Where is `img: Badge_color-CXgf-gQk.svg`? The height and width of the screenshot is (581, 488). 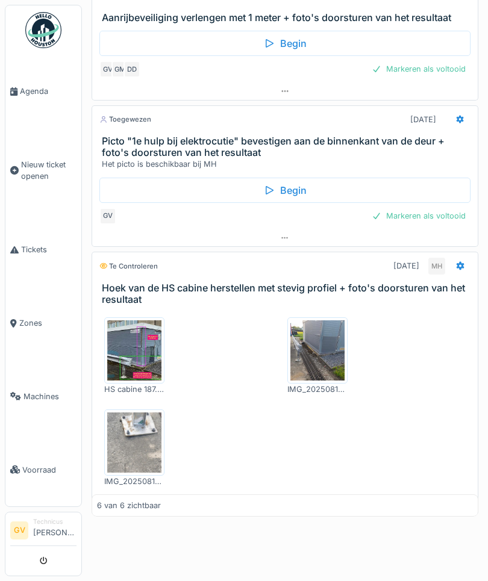
img: Badge_color-CXgf-gQk.svg is located at coordinates (43, 30).